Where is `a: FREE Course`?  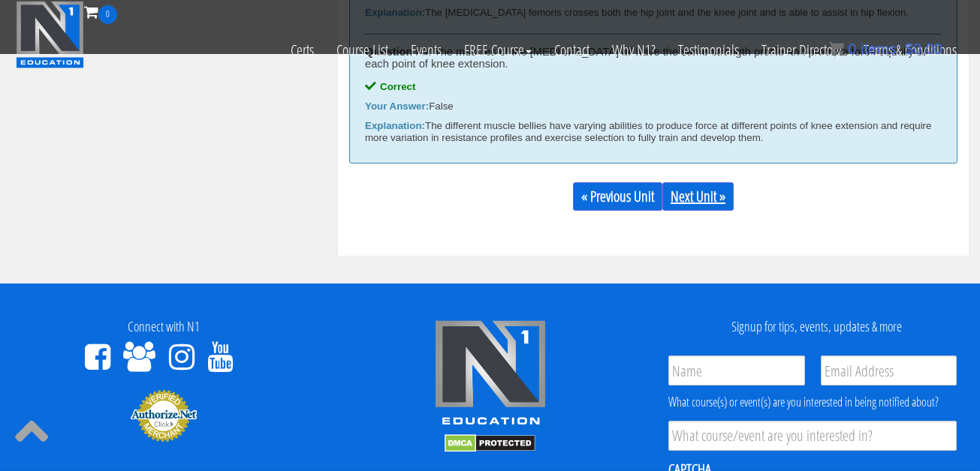 a: FREE Course is located at coordinates (498, 50).